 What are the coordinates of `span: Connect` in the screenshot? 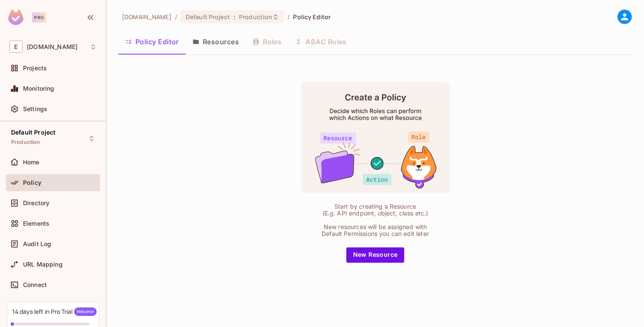 It's located at (35, 285).